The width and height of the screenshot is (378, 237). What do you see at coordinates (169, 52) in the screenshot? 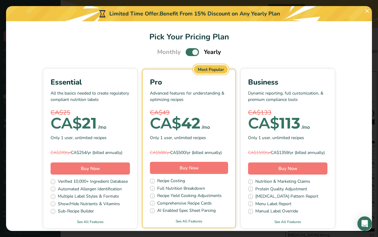
I see `span: Monthly` at bounding box center [169, 52].